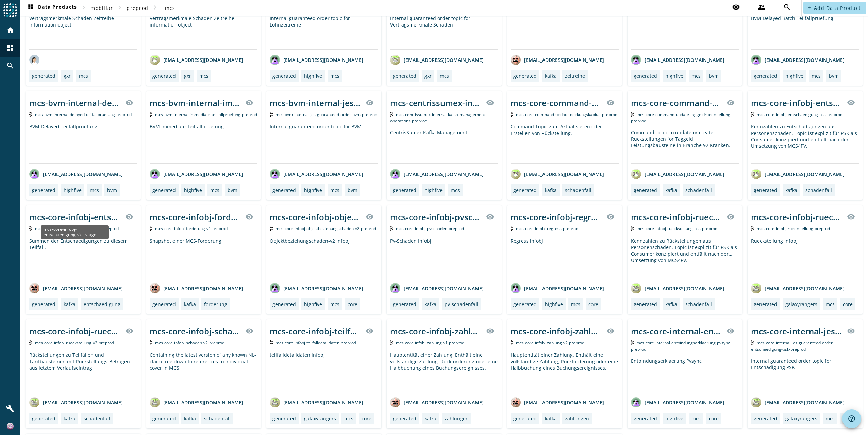 The image size is (868, 435). What do you see at coordinates (190, 342) in the screenshot?
I see `span: Kafka Topic: mcs-core-infobj-schaden-v2-preprod` at bounding box center [190, 342].